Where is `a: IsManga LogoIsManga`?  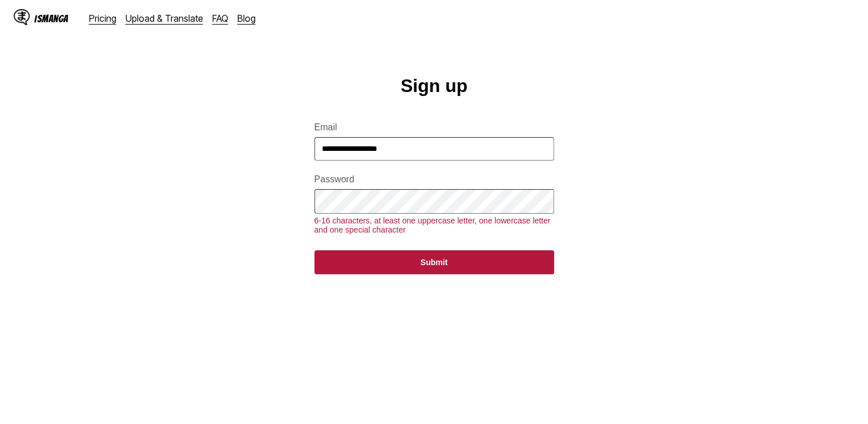
a: IsManga LogoIsManga is located at coordinates (51, 18).